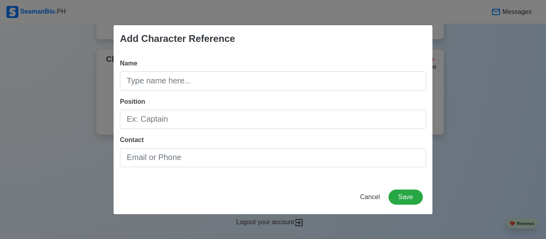 This screenshot has height=239, width=546. Describe the element at coordinates (177, 39) in the screenshot. I see `div: Add Character Reference` at that location.